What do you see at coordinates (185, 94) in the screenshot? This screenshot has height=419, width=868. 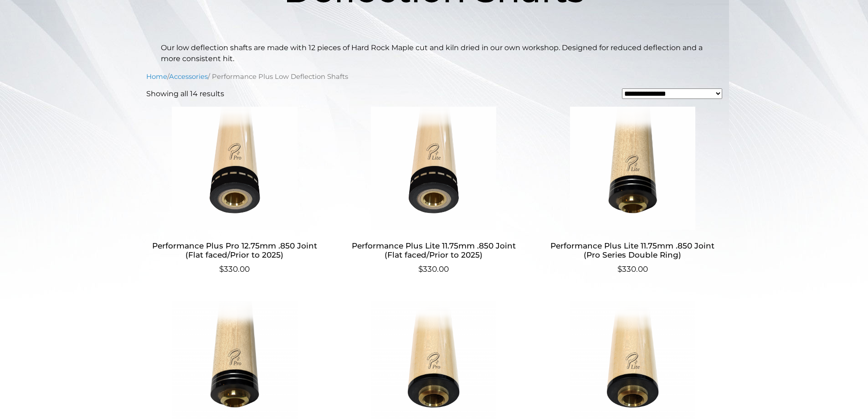 I see `p: Showing all 14 results` at bounding box center [185, 94].